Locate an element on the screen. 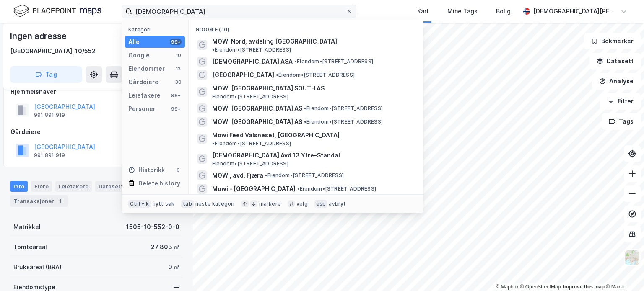  button: Datasett is located at coordinates (615, 61).